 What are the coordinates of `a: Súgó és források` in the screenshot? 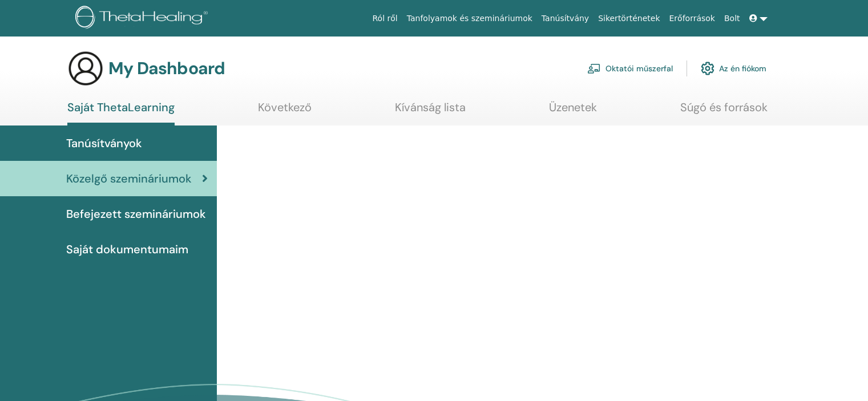 It's located at (724, 111).